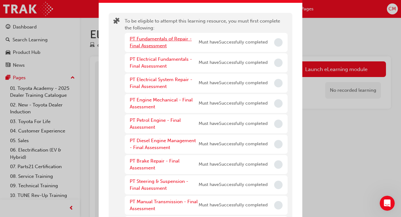  Describe the element at coordinates (163, 144) in the screenshot. I see `a: PT Diesel Engine Management - Final Assessment` at that location.